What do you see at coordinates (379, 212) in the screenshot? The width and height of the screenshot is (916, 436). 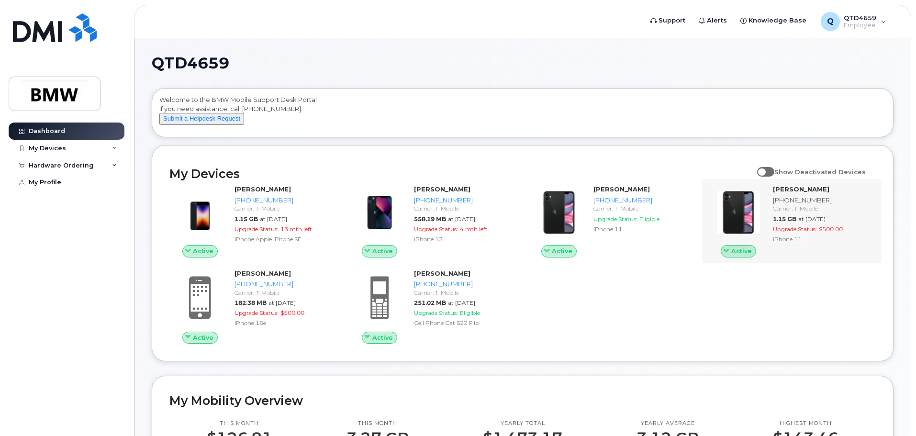 I see `img: image20231002-3703462-1ig824h.jpeg` at bounding box center [379, 212].